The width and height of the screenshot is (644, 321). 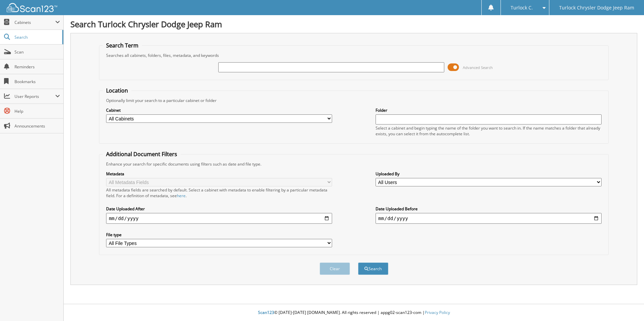 What do you see at coordinates (219, 234) in the screenshot?
I see `label: File type` at bounding box center [219, 234].